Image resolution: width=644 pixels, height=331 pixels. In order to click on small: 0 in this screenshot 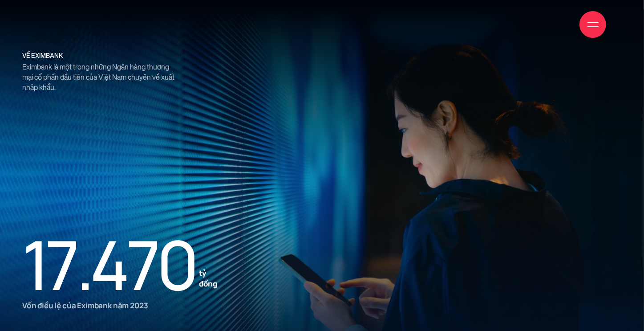, I will do `click(176, 264)`.